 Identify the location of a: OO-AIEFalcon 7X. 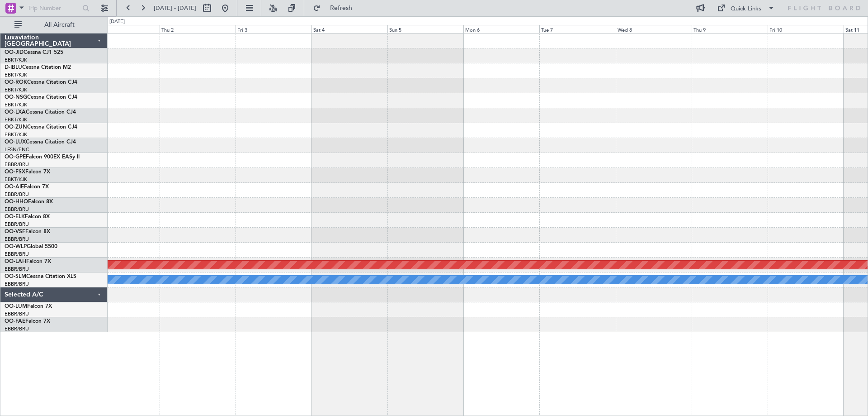
(27, 187).